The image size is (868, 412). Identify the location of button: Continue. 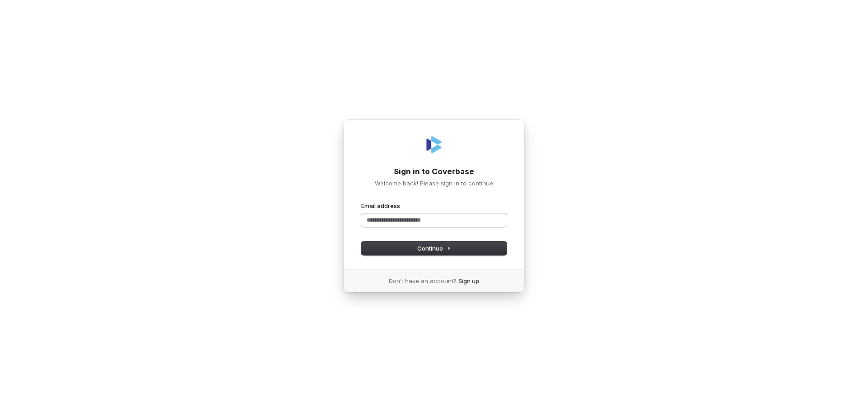
(434, 248).